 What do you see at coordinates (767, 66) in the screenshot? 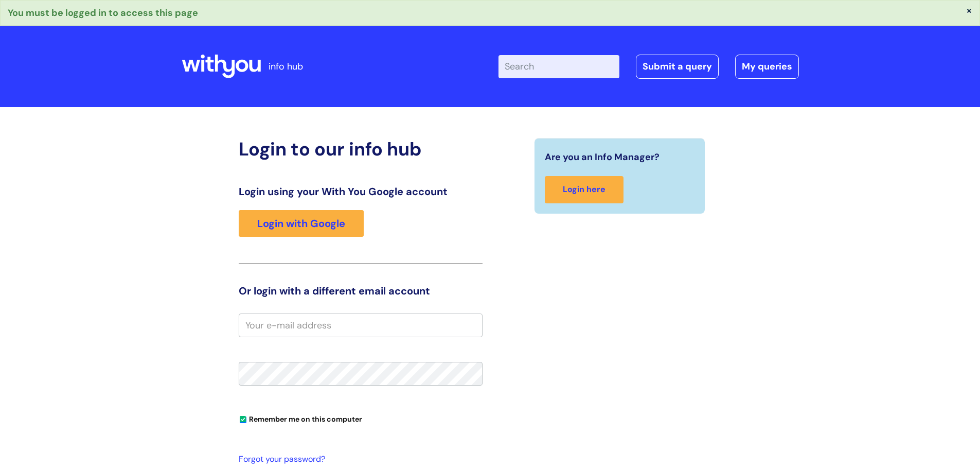
I see `a: My queries` at bounding box center [767, 66].